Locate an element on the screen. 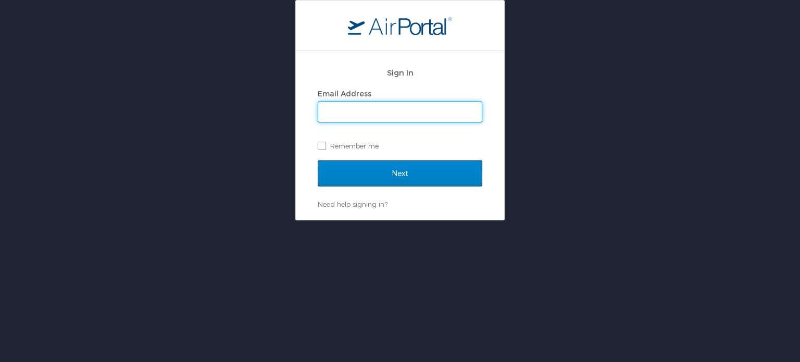 The height and width of the screenshot is (362, 800). img: logo is located at coordinates (400, 26).